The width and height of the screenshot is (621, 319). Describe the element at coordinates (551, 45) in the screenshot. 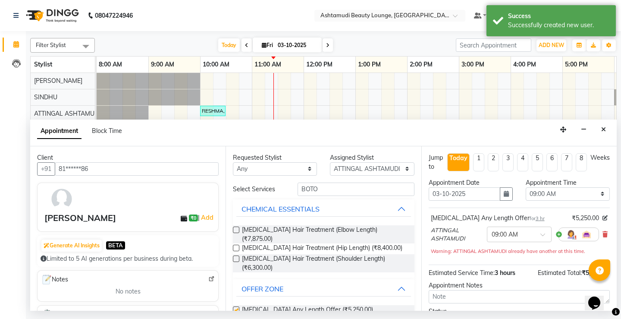

I see `button: ADD NEW` at that location.